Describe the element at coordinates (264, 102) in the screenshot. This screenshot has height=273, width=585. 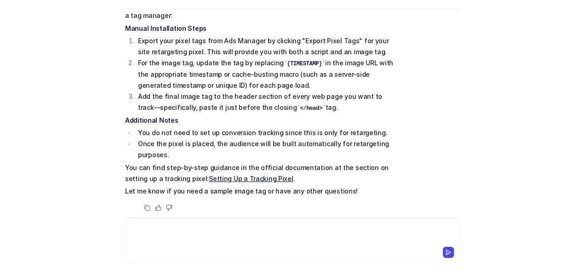
I see `li: Add the final image tag to the header section of every web page you want to track—specifically, p...` at that location.